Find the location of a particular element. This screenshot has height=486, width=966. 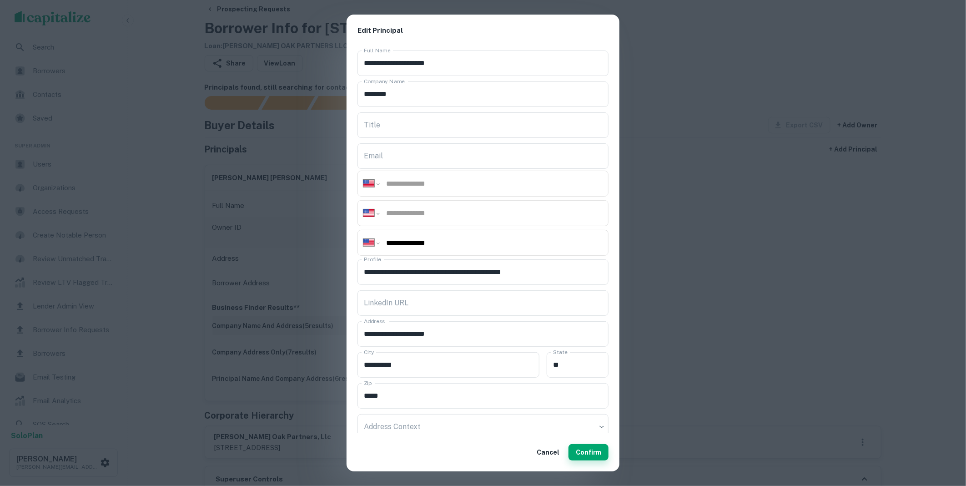

label: City is located at coordinates (369, 352).